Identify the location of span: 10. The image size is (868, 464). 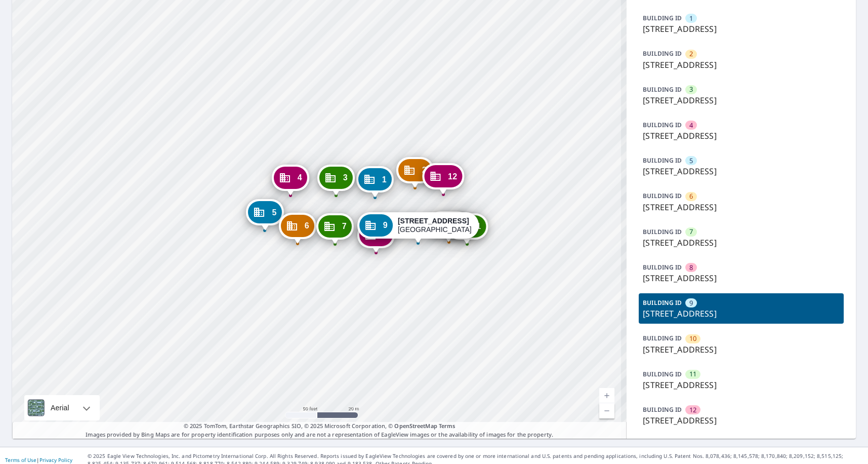
(693, 338).